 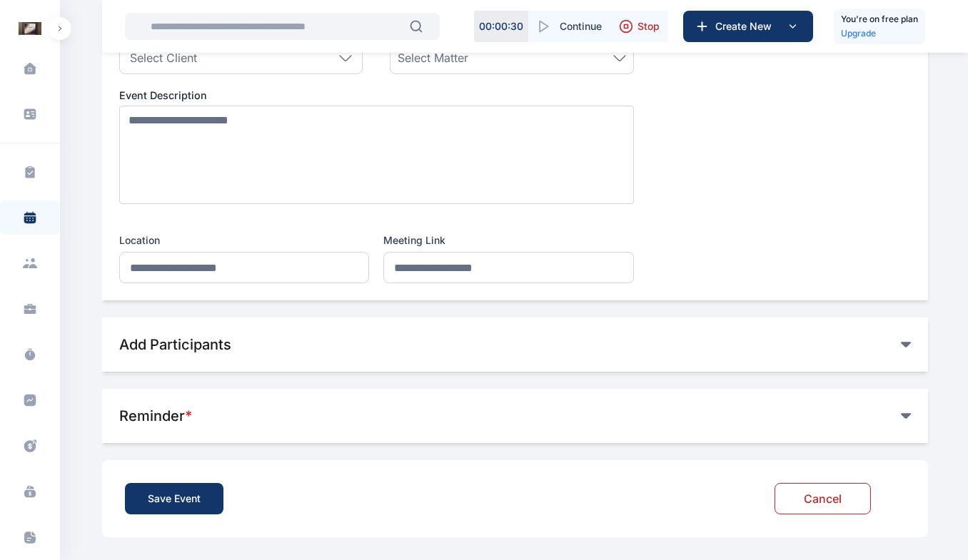 I want to click on div: Add Participants, so click(x=515, y=344).